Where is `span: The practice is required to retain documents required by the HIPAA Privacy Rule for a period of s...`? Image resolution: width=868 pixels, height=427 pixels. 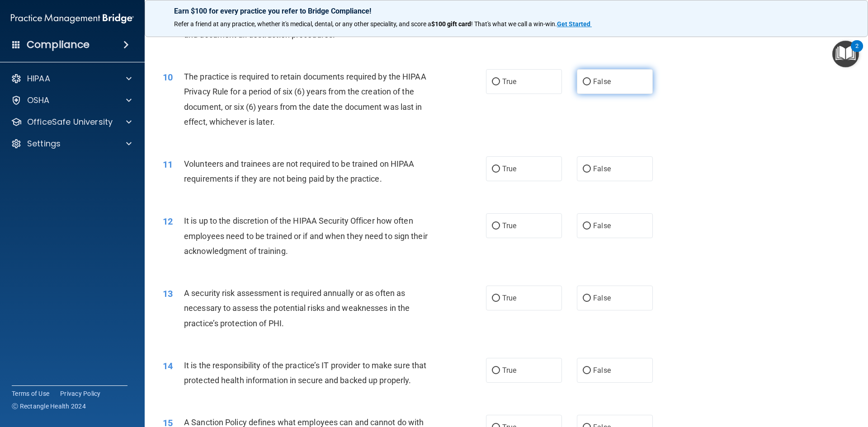
span: The practice is required to retain documents required by the HIPAA Privacy Rule for a period of s... is located at coordinates (305, 99).